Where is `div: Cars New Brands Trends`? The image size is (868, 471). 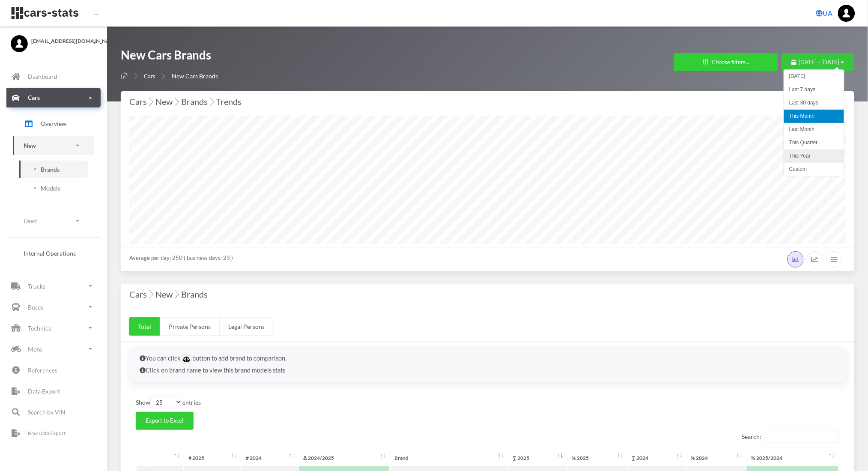 div: Cars New Brands Trends is located at coordinates (487, 101).